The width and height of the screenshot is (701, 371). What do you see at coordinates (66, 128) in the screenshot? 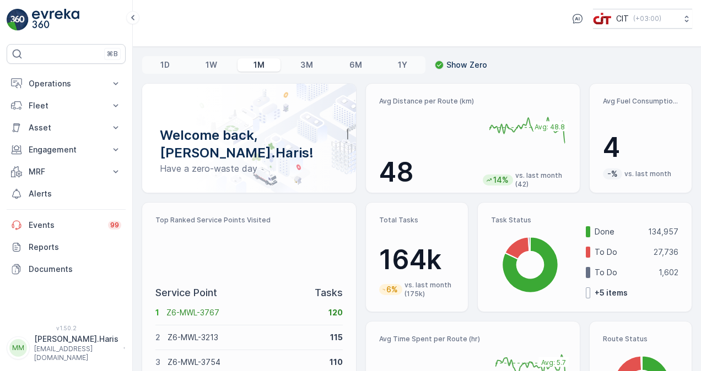
I see `p: Asset` at bounding box center [66, 128].